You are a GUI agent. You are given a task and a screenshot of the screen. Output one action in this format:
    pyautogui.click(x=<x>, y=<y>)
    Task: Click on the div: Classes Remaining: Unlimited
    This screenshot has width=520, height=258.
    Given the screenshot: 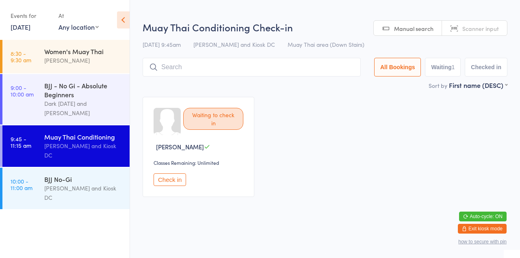 What is the action you would take?
    pyautogui.click(x=200, y=162)
    